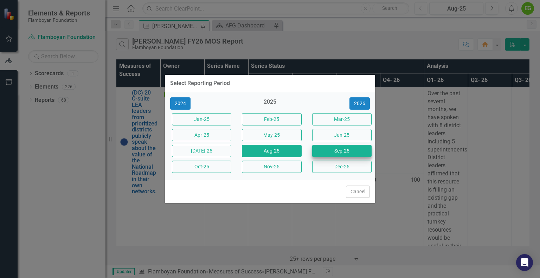  What do you see at coordinates (271, 119) in the screenshot?
I see `button: Feb-25` at bounding box center [271, 119].